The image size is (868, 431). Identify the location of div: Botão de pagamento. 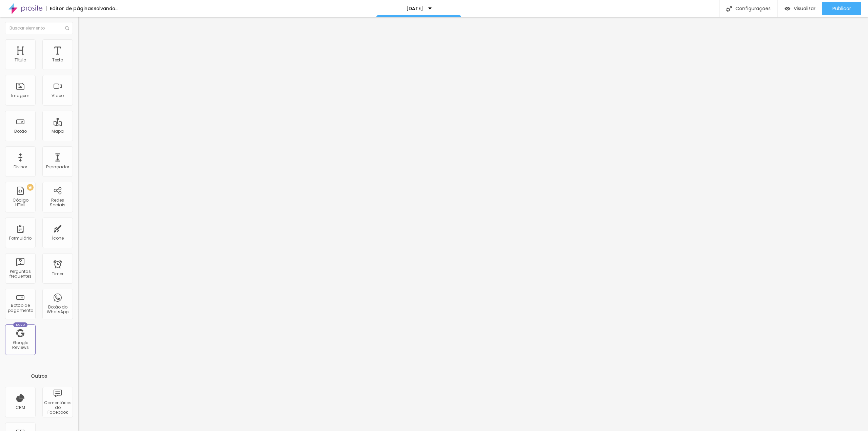
(20, 308).